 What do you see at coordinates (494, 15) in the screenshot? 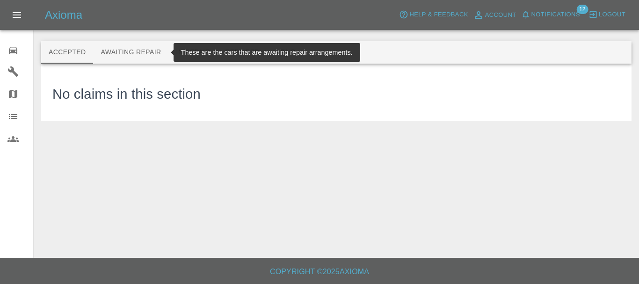
I see `a: Account` at bounding box center [494, 15].